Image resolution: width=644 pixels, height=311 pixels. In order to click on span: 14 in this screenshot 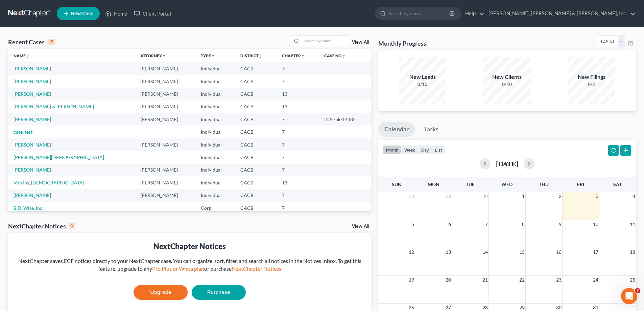, I will do `click(485, 252)`.